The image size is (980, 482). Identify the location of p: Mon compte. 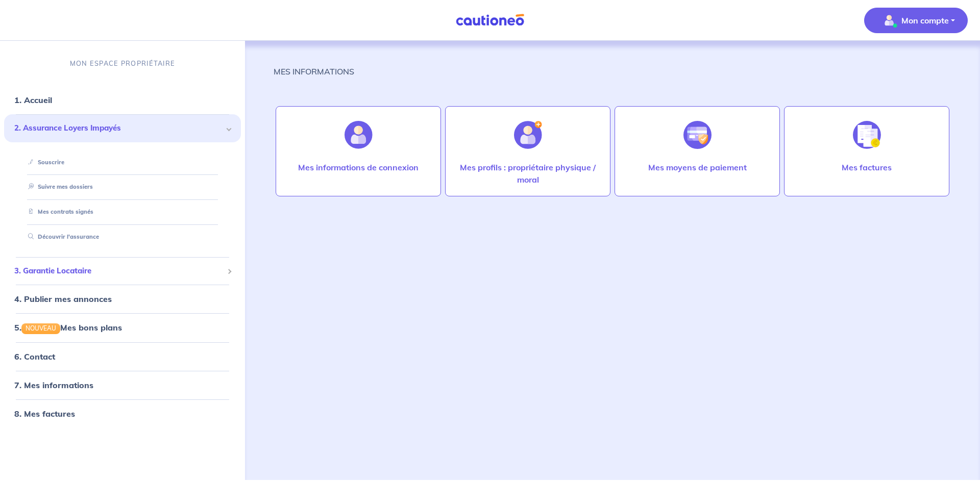
(925, 20).